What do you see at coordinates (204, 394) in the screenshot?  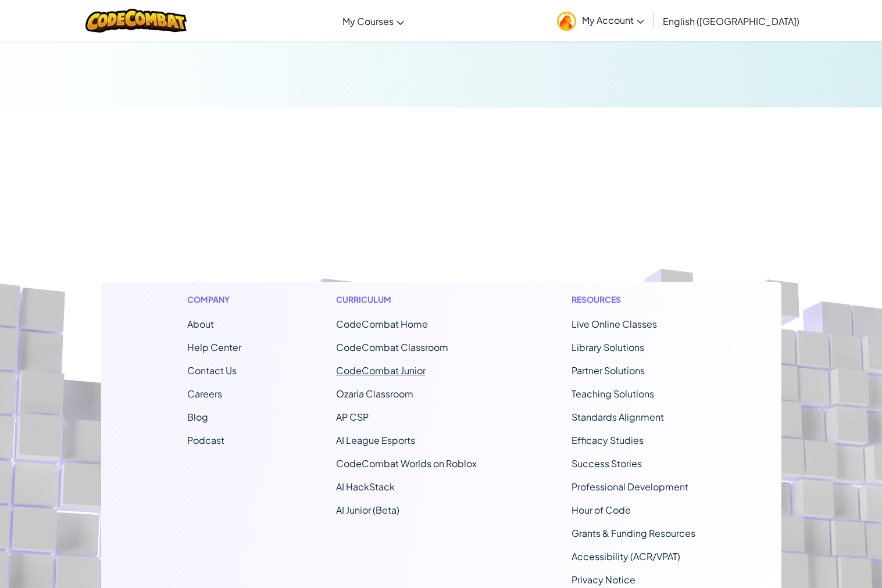 I see `a: Careers` at bounding box center [204, 394].